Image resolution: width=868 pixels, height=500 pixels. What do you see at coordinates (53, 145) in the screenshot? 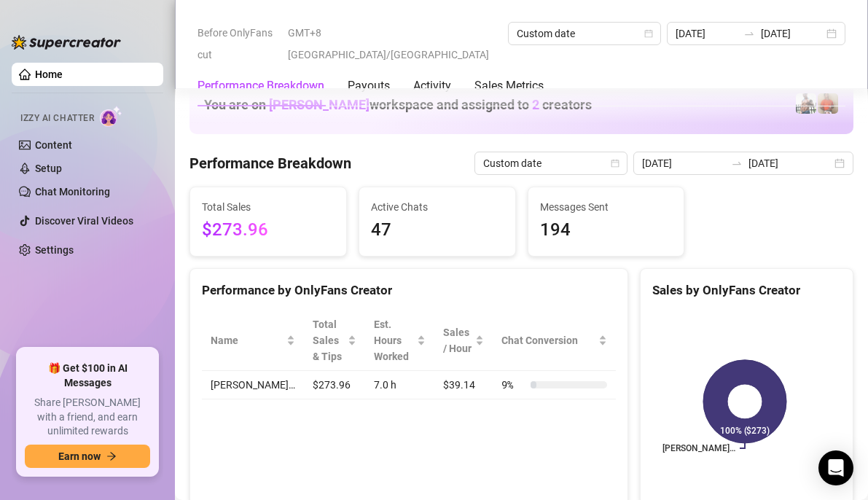
I see `a: Content` at bounding box center [53, 145].